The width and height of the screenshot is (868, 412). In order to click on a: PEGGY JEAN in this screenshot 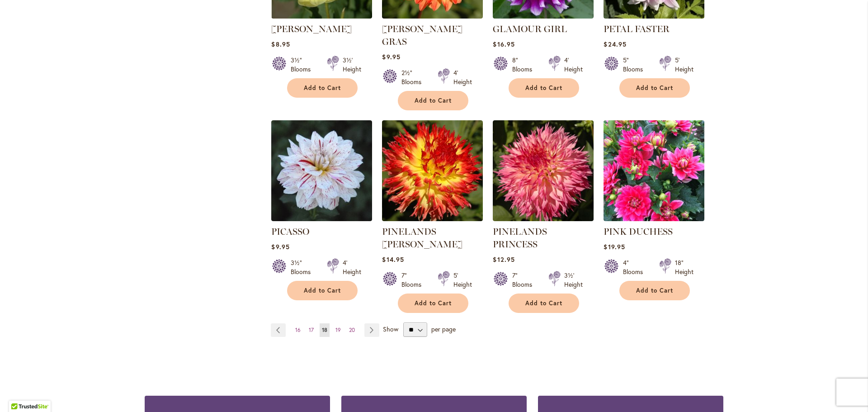, I will do `click(322, 16)`.